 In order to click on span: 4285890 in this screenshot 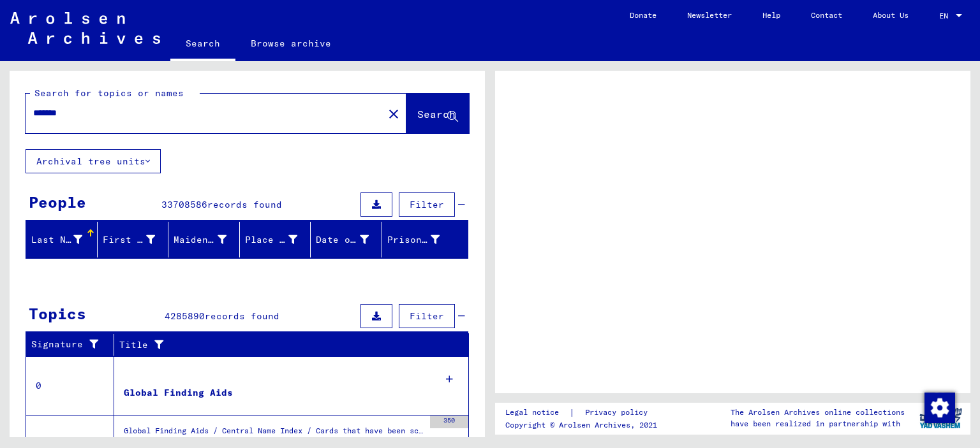, I will do `click(185, 316)`.